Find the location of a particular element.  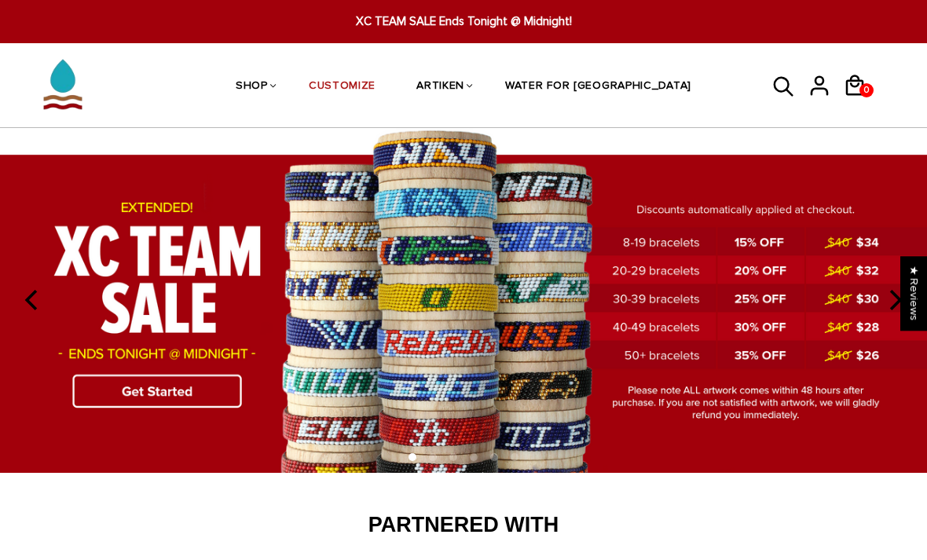

span: XC TEAM SALE Ends Tonight @ Midnight! is located at coordinates (464, 21).